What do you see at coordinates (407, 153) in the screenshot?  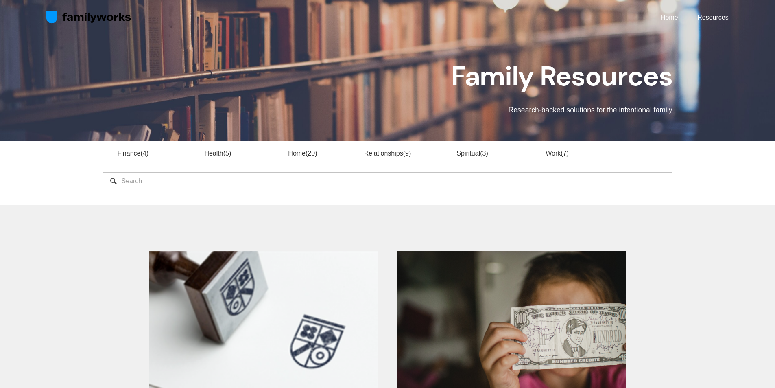 I see `span: 9` at bounding box center [407, 153].